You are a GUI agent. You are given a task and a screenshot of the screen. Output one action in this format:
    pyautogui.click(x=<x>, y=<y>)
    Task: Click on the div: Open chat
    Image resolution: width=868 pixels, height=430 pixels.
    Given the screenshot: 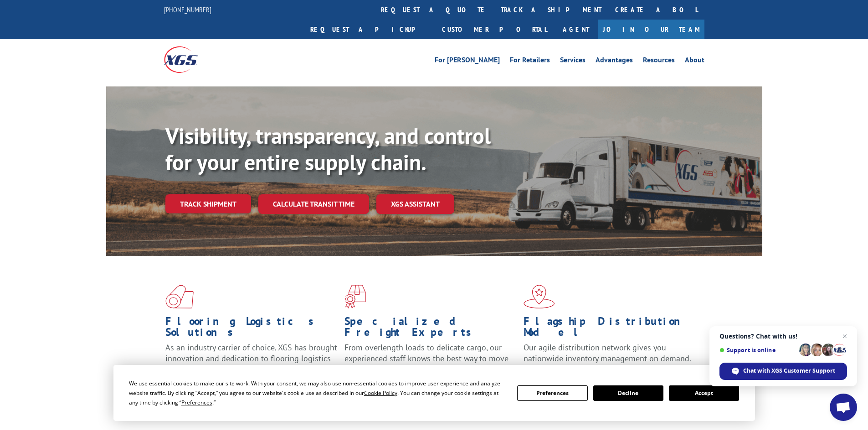 What is the action you would take?
    pyautogui.click(x=843, y=407)
    